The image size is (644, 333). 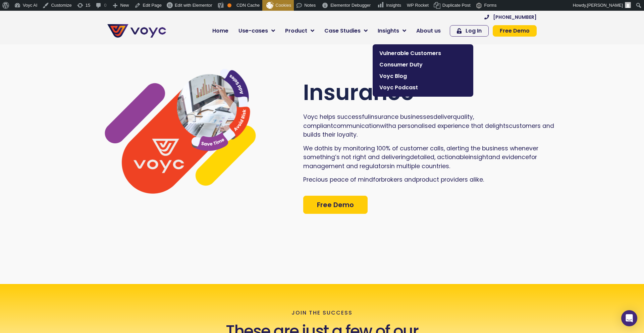 What do you see at coordinates (523, 126) in the screenshot?
I see `span: customer` at bounding box center [523, 126].